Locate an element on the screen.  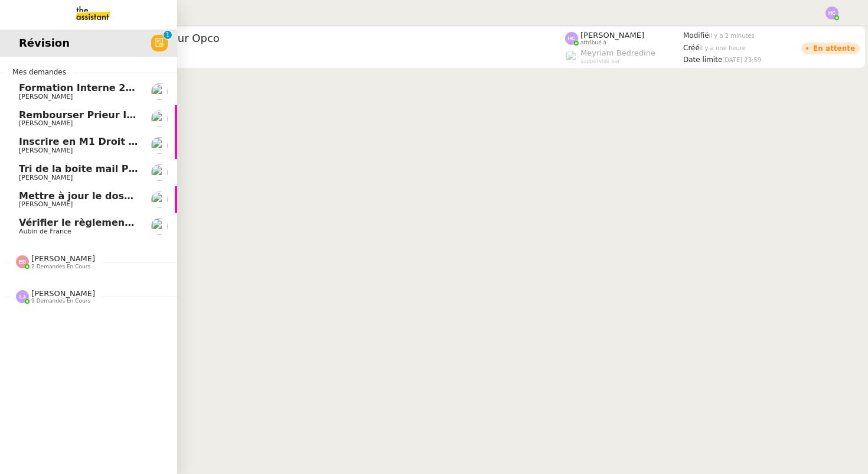
span: Tri de la boite mail PERSO - 15 août 2025 is located at coordinates (128, 169).